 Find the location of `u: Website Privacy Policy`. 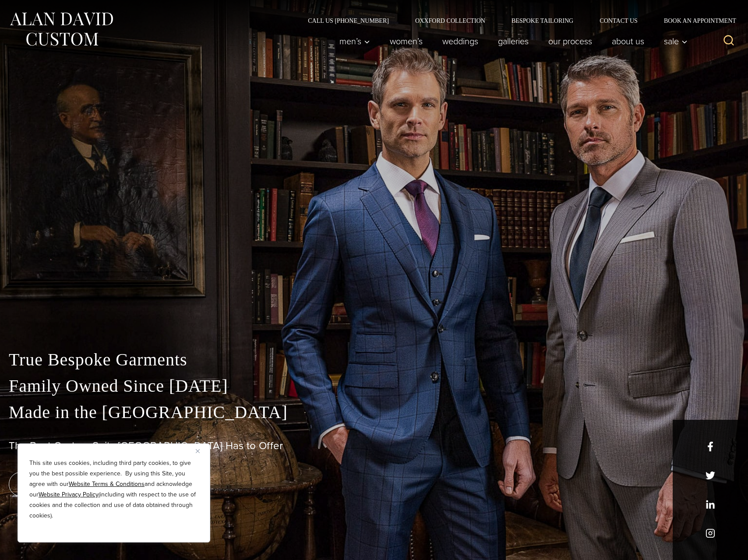

u: Website Privacy Policy is located at coordinates (69, 494).